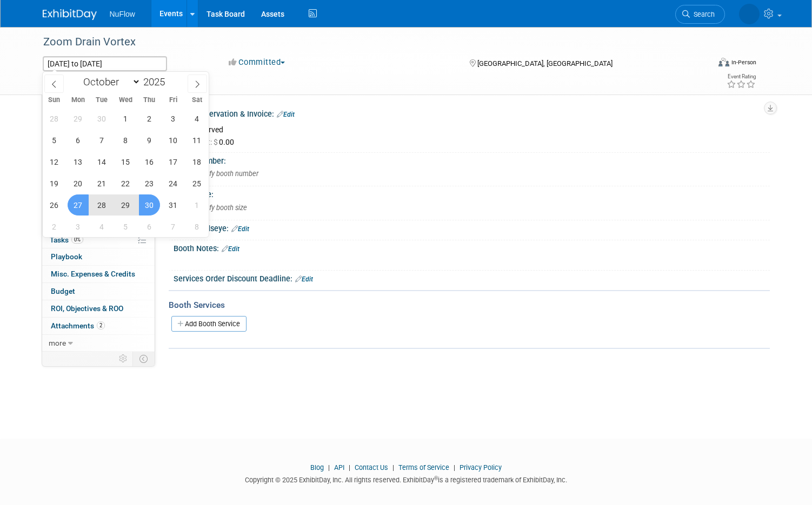 Image resolution: width=812 pixels, height=505 pixels. I want to click on a: Asset Reservations, so click(99, 171).